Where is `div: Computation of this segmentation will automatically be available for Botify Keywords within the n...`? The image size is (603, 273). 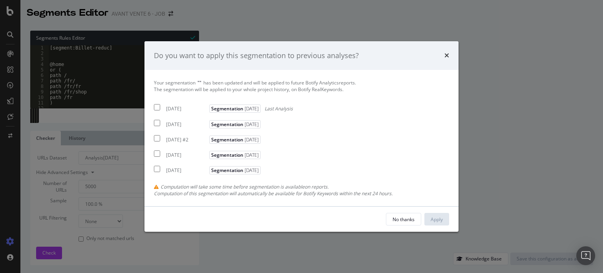 div: Computation of this segmentation will automatically be available for Botify Keywords within the n... is located at coordinates (301, 193).